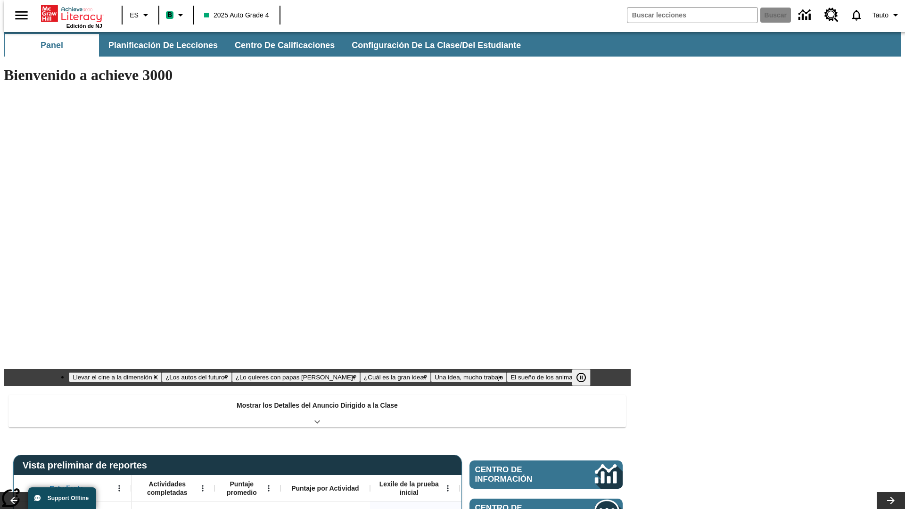 The width and height of the screenshot is (905, 509). I want to click on button: Diapositiva 1 Llevar el cine a la dimensión X, so click(115, 377).